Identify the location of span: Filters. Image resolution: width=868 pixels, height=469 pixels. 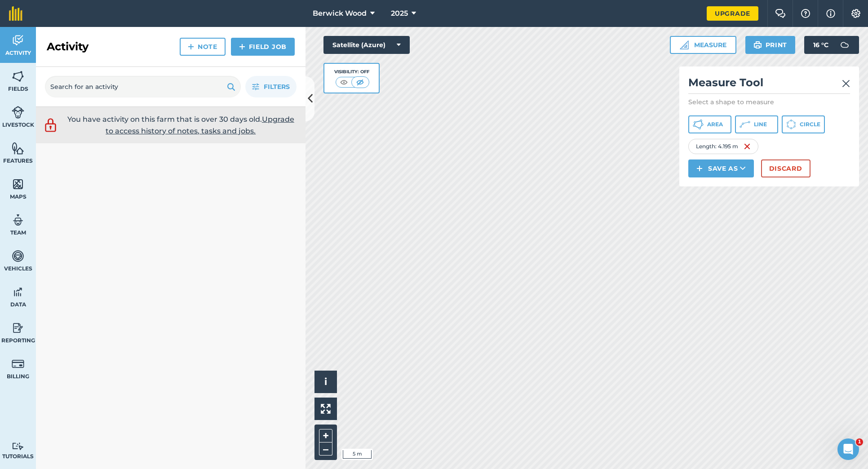
(276, 86).